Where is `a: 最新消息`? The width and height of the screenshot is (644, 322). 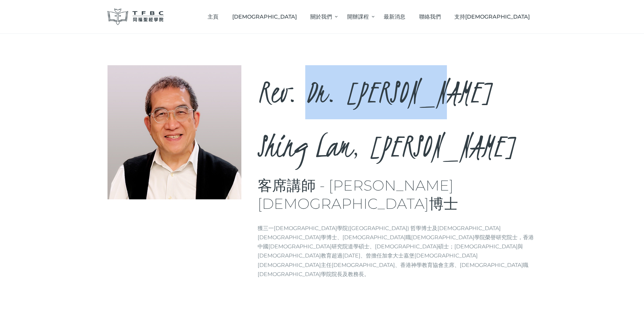 a: 最新消息 is located at coordinates (394, 17).